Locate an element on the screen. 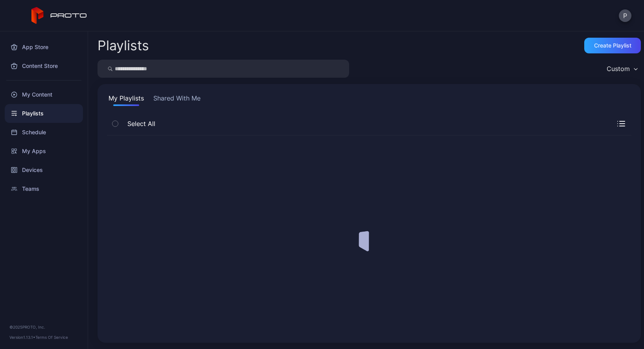  a: Schedule is located at coordinates (43, 132).